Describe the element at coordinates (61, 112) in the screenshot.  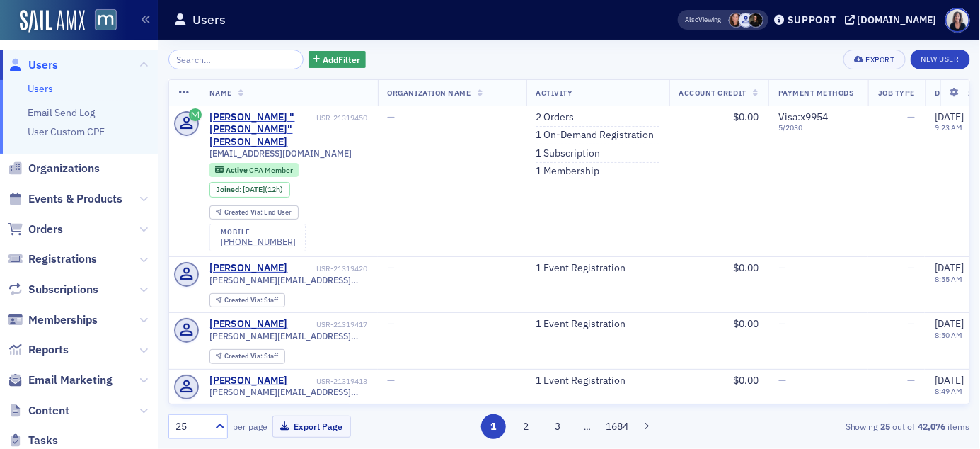
I see `a: Email Send Log` at that location.